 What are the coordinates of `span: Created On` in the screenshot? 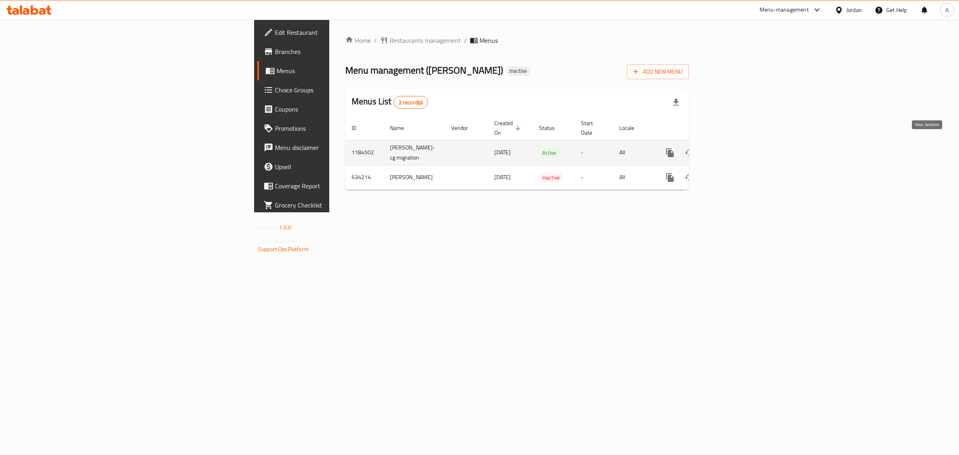 It's located at (509, 128).